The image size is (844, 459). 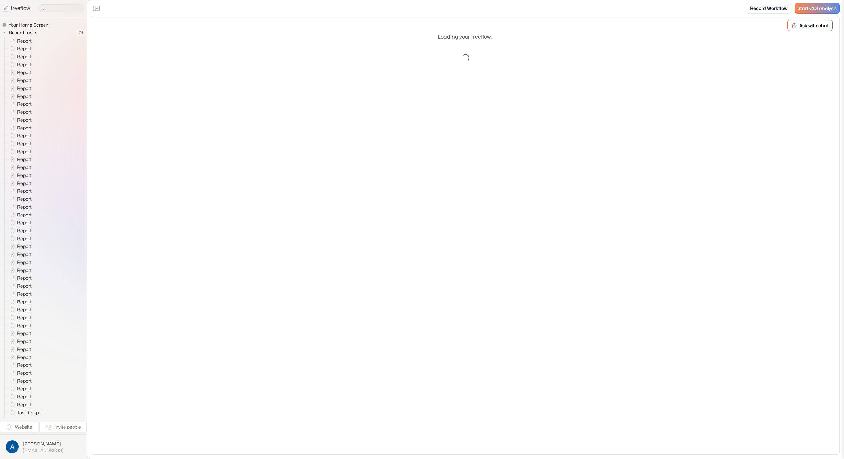 I want to click on span: Your Home Screen, so click(x=29, y=25).